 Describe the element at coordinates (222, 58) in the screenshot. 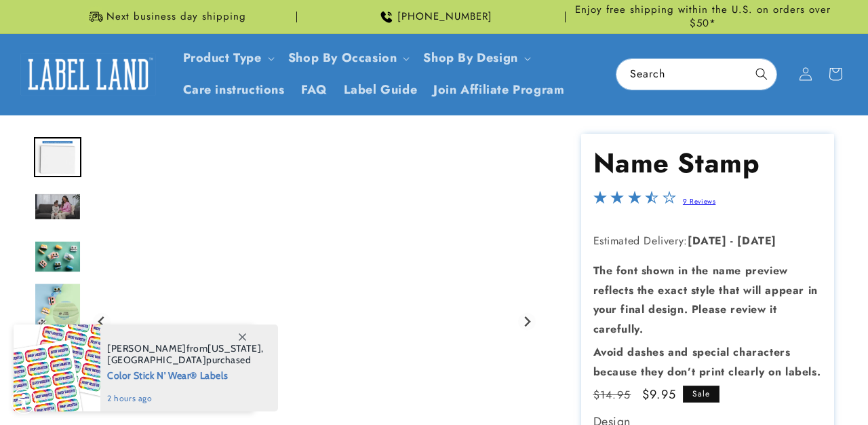

I see `a: Product Type` at that location.